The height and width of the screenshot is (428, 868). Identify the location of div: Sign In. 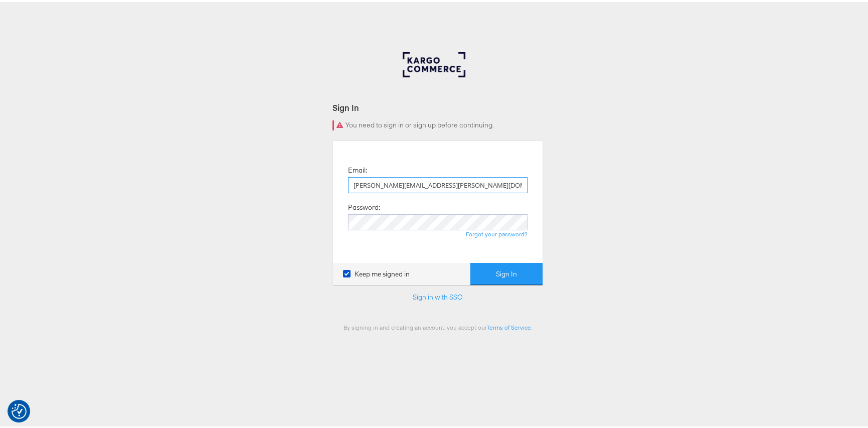
(437, 105).